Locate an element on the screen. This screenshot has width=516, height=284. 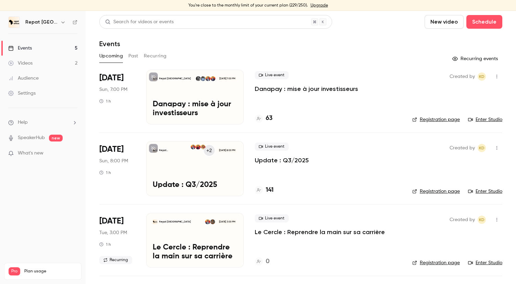
span: Pro is located at coordinates (14, 272).